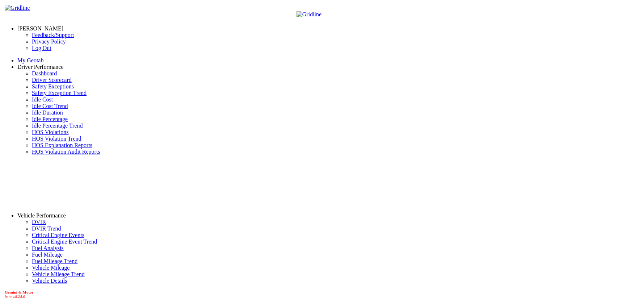  I want to click on a: Driver Scorecard, so click(52, 80).